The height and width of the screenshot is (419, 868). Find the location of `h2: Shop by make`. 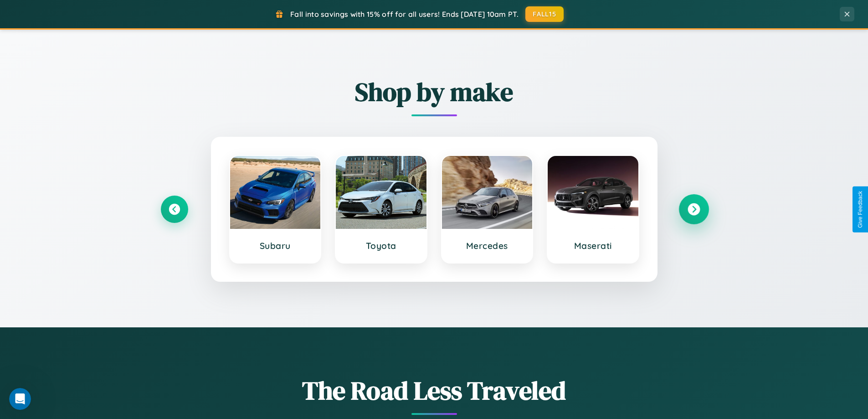

h2: Shop by make is located at coordinates (434, 92).